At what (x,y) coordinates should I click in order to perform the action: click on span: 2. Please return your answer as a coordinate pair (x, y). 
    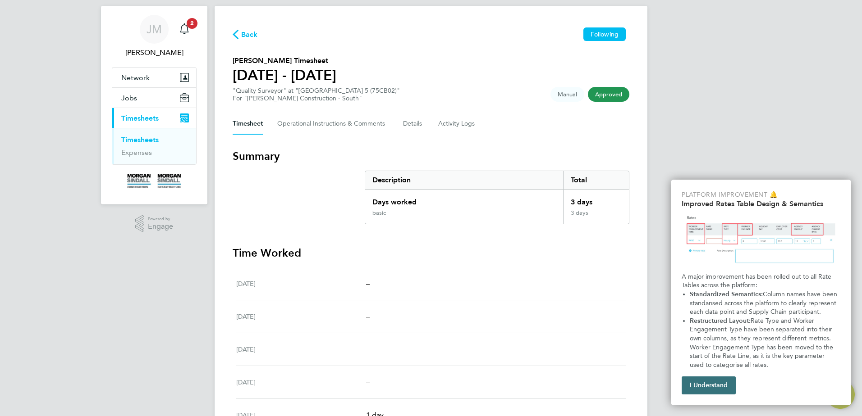
    Looking at the image, I should click on (192, 23).